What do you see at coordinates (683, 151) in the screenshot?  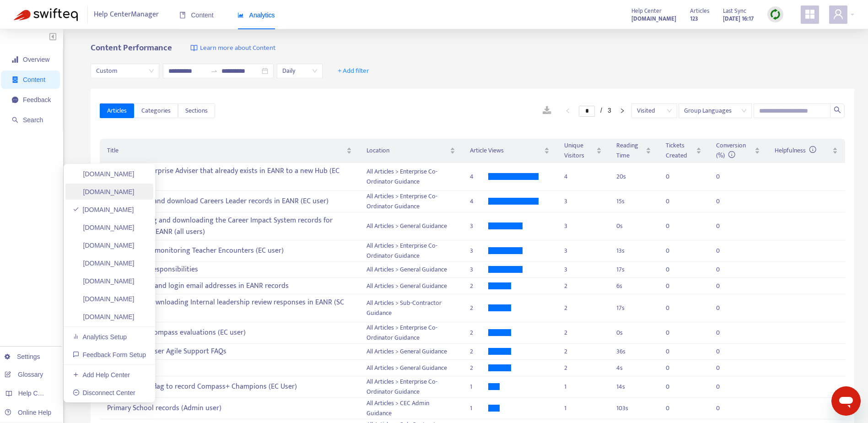 I see `th: Tickets Created` at bounding box center [683, 151].